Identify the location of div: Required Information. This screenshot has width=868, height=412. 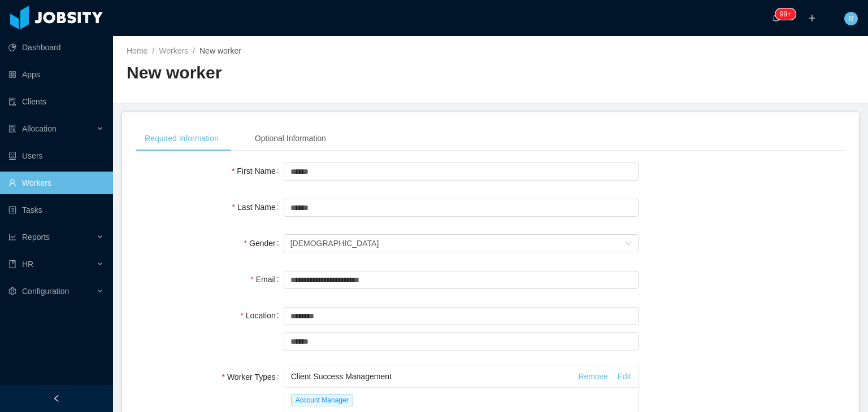
(182, 138).